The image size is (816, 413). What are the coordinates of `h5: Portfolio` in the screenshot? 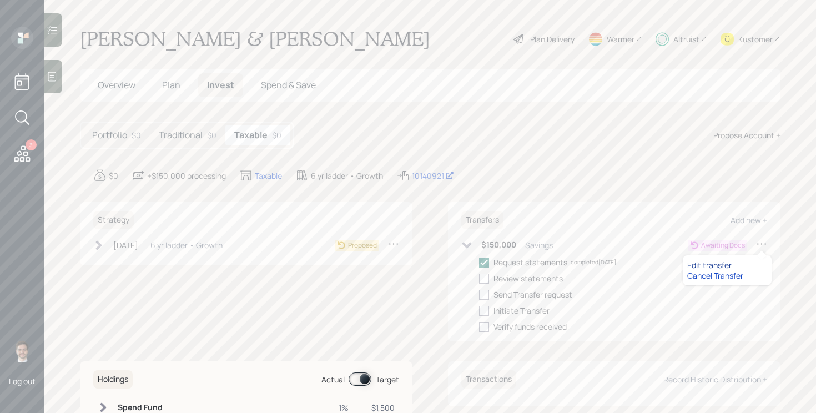 It's located at (109, 135).